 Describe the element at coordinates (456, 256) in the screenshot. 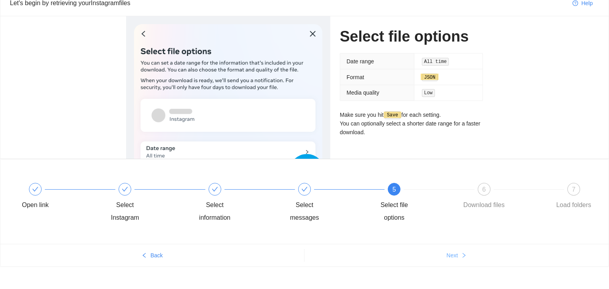

I see `button: Nextright` at that location.